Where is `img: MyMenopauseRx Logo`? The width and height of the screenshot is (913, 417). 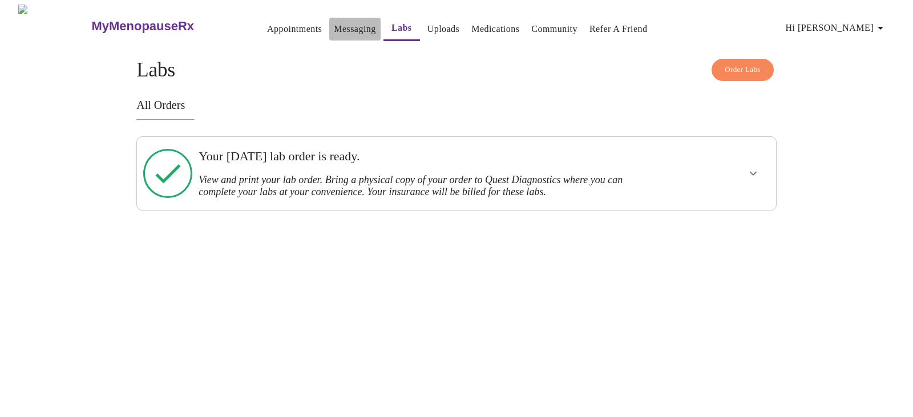
img: MyMenopauseRx Logo is located at coordinates (54, 26).